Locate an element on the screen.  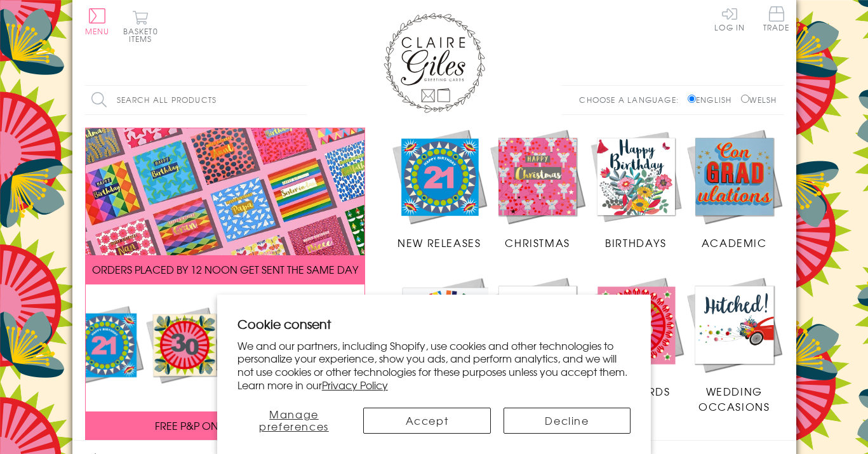
button: Basket0 items is located at coordinates (140, 26).